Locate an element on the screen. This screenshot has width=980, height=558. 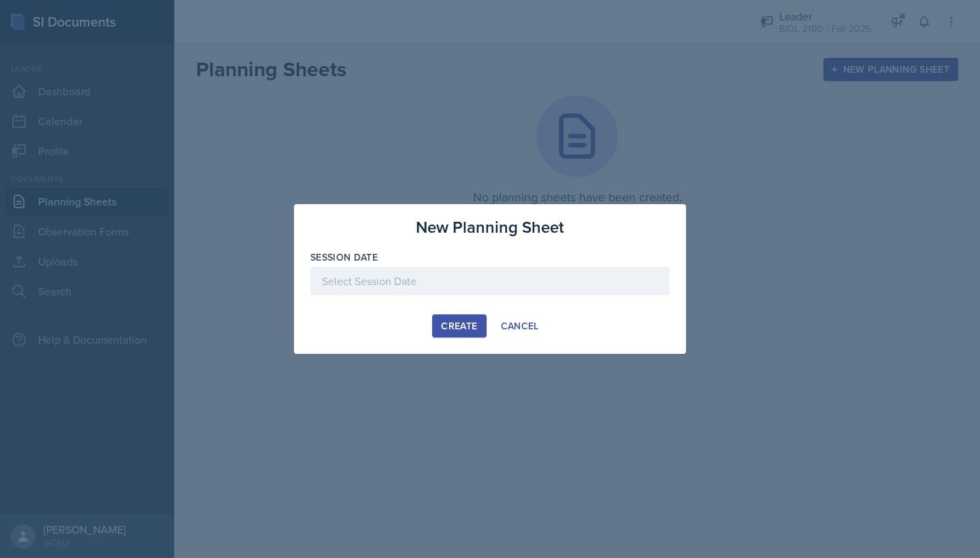
h3: New Planning Sheet is located at coordinates (490, 227).